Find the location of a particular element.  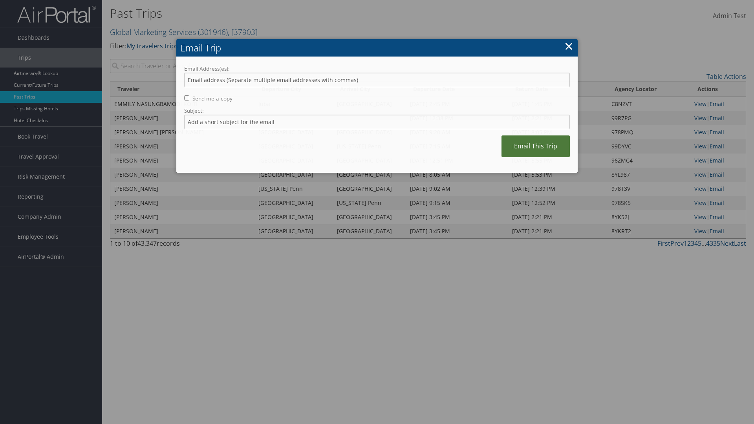

label: Send me a copy is located at coordinates (212, 99).